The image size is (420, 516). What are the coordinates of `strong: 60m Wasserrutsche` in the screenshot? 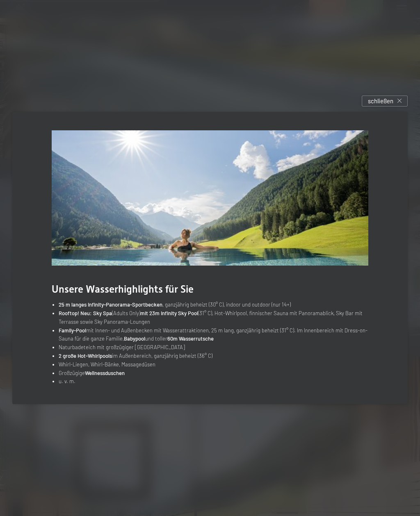 It's located at (190, 339).